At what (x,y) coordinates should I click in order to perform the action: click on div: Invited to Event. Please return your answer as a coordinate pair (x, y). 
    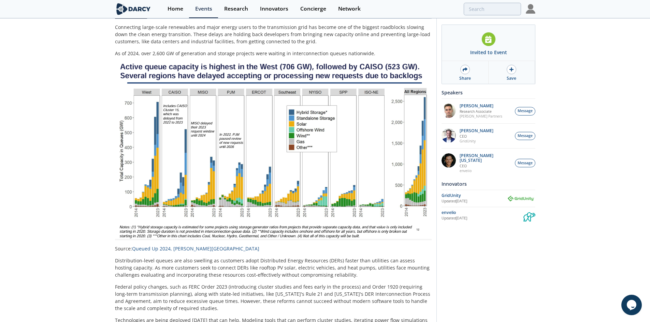
    Looking at the image, I should click on (489, 52).